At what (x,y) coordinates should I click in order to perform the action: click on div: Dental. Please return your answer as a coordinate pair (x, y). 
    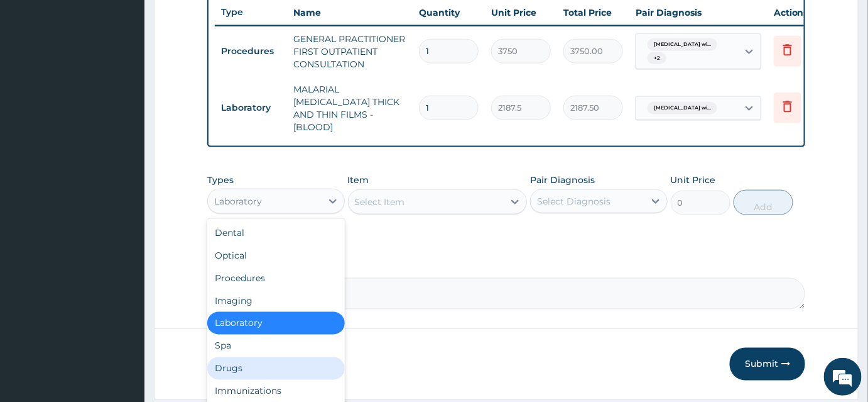
    Looking at the image, I should click on (276, 233).